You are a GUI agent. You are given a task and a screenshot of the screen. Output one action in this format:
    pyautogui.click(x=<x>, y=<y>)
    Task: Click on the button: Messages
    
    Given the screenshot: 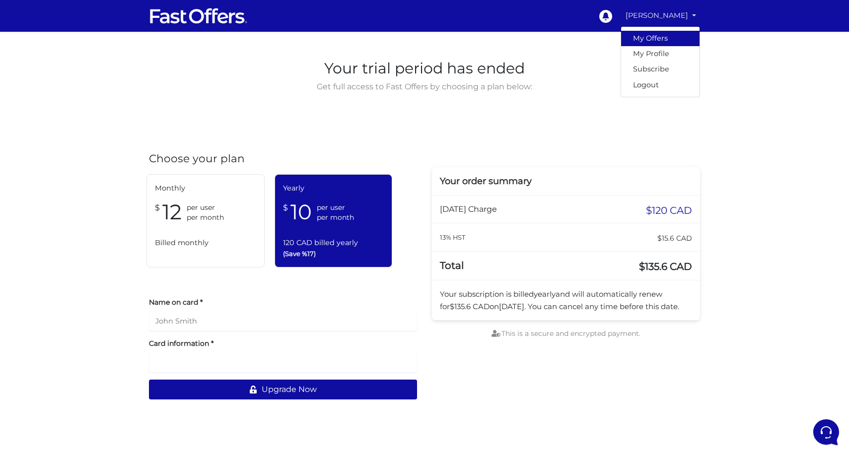 What is the action you would take?
    pyautogui.click(x=99, y=330)
    